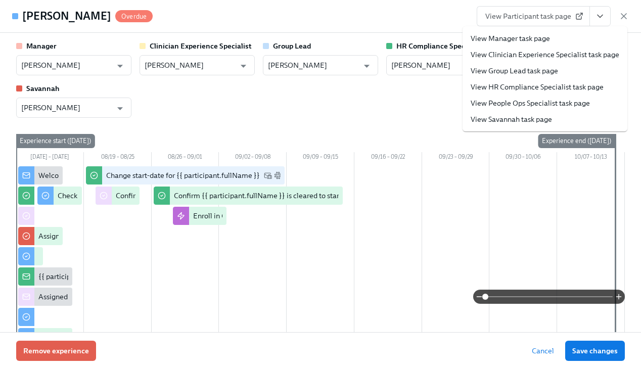  I want to click on span: Cancel, so click(543, 351).